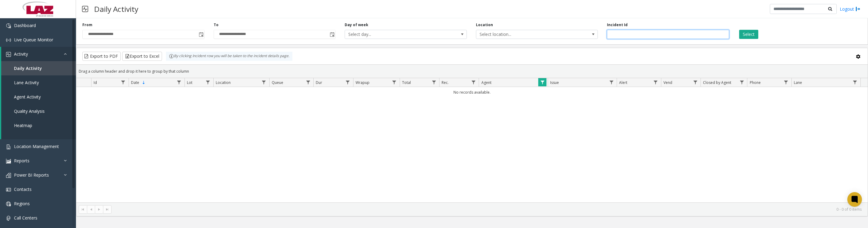  I want to click on label: Day of week, so click(357, 25).